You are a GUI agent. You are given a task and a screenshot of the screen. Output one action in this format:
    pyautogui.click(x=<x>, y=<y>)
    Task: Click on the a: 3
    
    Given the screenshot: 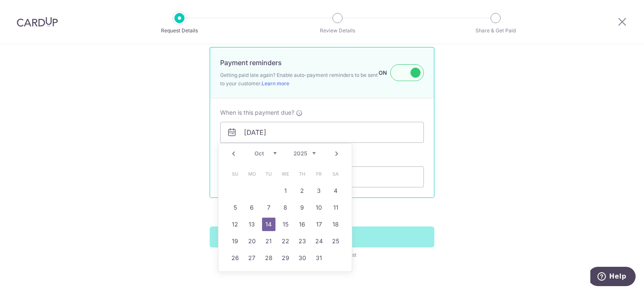 What is the action you would take?
    pyautogui.click(x=319, y=190)
    